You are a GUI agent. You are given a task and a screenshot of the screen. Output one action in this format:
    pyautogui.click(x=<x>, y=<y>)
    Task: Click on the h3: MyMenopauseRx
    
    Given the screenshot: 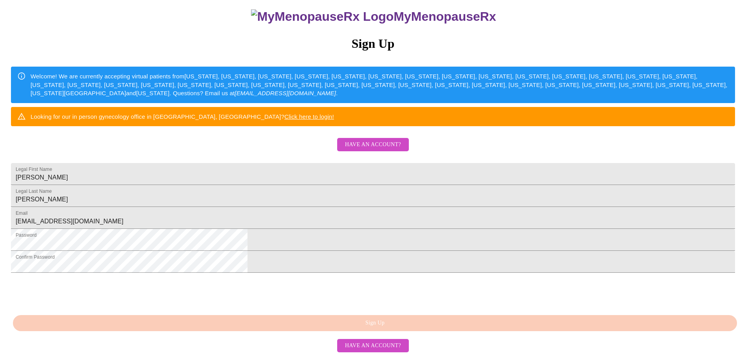 What is the action you would take?
    pyautogui.click(x=373, y=16)
    